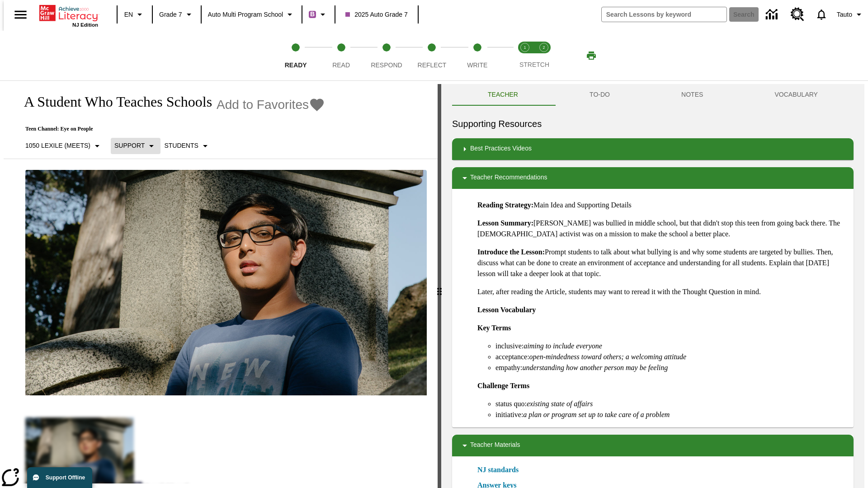 This screenshot has width=868, height=488. Describe the element at coordinates (386, 65) in the screenshot. I see `span: Respond` at that location.